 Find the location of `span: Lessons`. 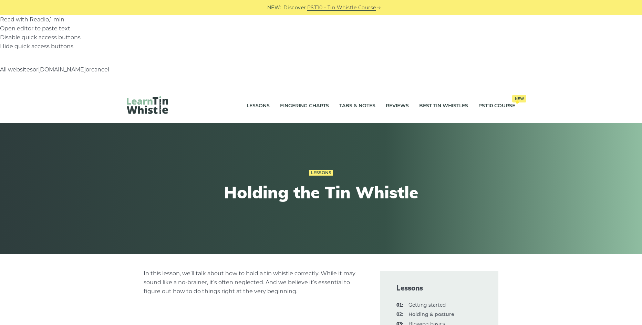

span: Lessons is located at coordinates (439, 288).